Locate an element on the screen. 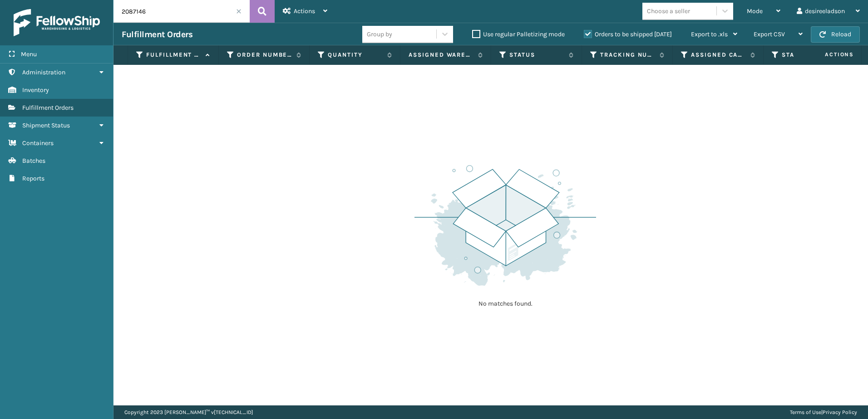 The width and height of the screenshot is (868, 419). label: Quantity is located at coordinates (355, 55).